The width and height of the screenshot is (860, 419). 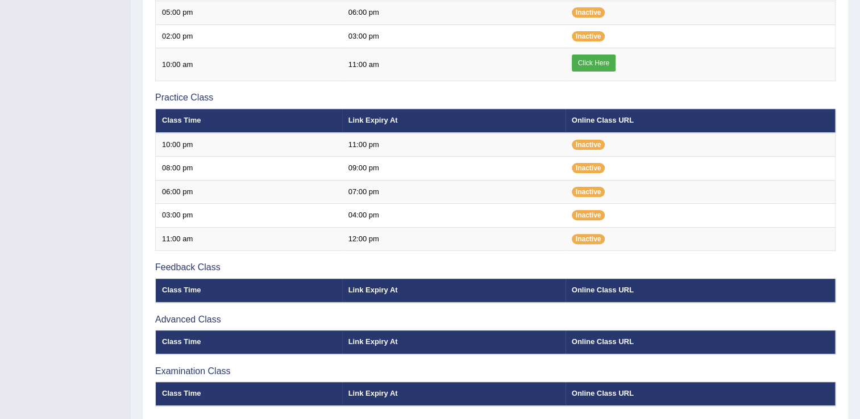 I want to click on td: 10:00 am, so click(x=249, y=65).